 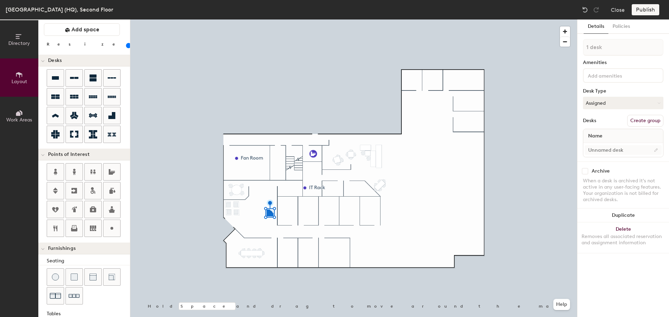 I want to click on span: Work Areas, so click(x=19, y=120).